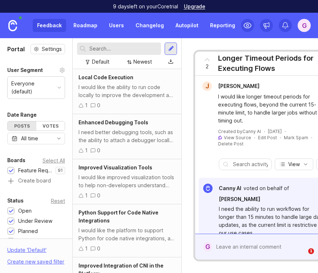  I want to click on span: 2, so click(207, 66).